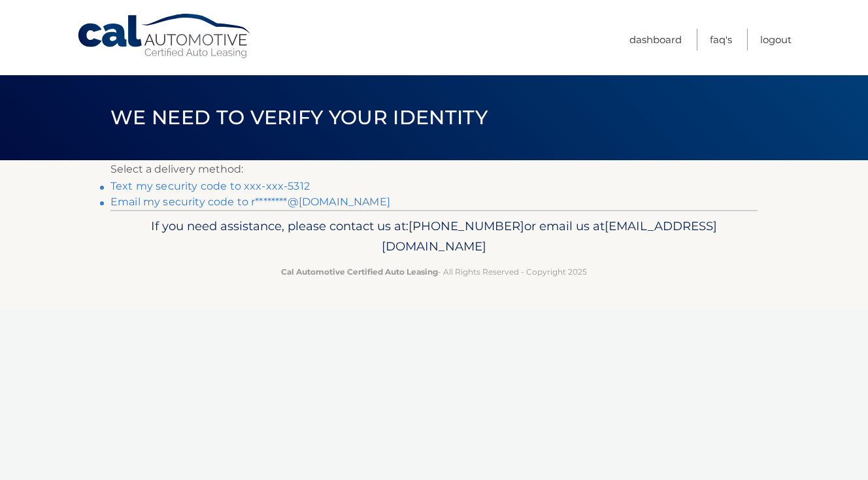 Image resolution: width=868 pixels, height=480 pixels. What do you see at coordinates (776, 39) in the screenshot?
I see `a: Logout` at bounding box center [776, 39].